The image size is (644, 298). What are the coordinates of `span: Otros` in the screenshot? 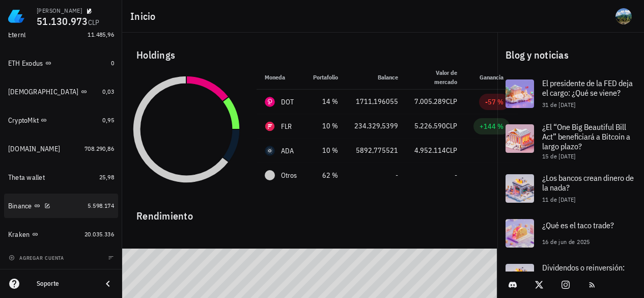 It's located at (289, 175).